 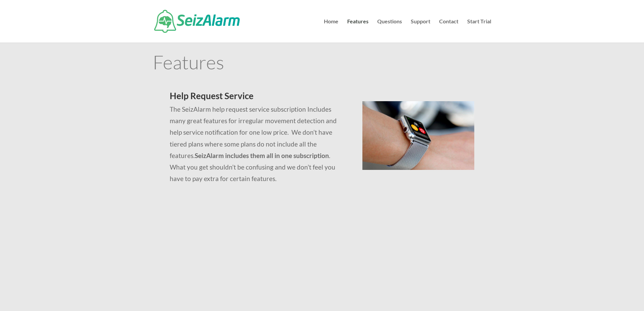 What do you see at coordinates (262, 155) in the screenshot?
I see `strong: SeizAlarm includes them all in one subscription` at bounding box center [262, 155].